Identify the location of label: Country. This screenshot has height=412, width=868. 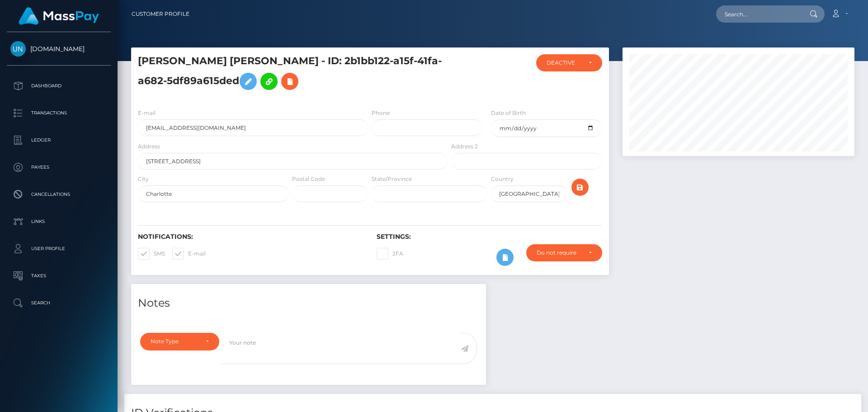
(503, 179).